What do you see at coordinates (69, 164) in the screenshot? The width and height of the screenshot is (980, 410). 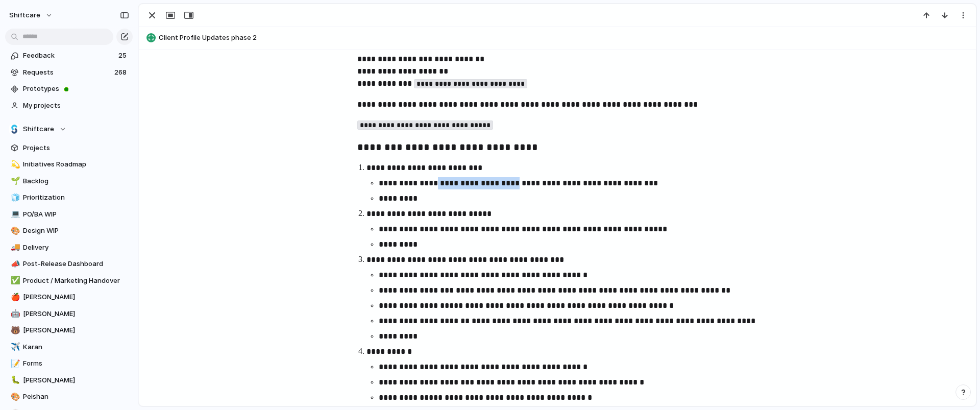 I see `div: 💫Initiatives Roadmap` at bounding box center [69, 164].